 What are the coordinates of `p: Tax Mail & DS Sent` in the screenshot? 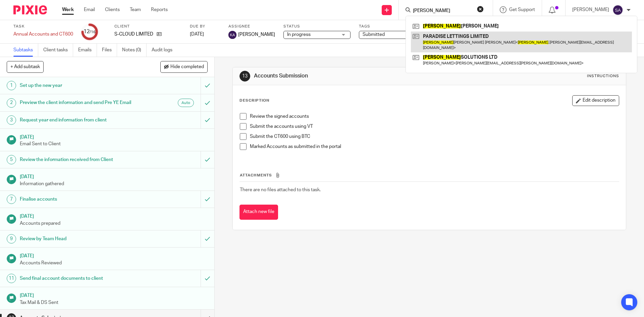 It's located at (114, 303).